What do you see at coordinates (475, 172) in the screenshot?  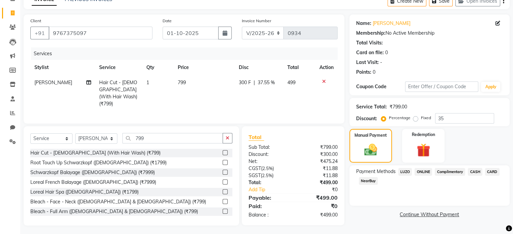 I see `span: CASH` at bounding box center [475, 172].